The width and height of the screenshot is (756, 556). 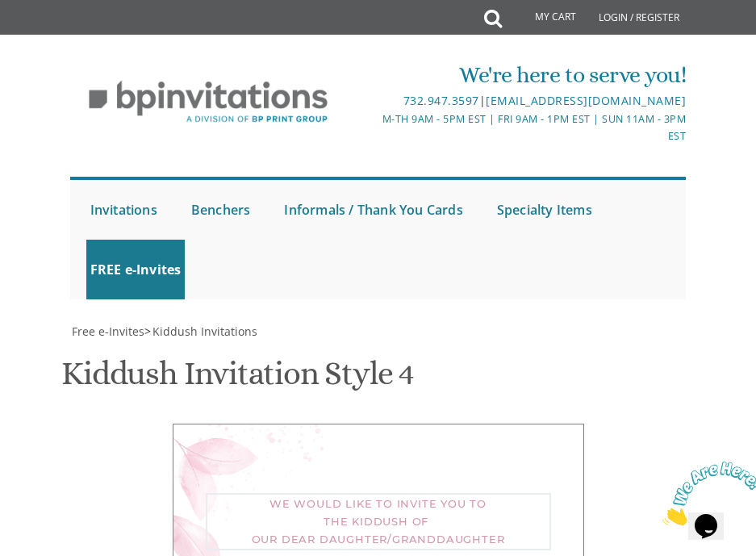 What do you see at coordinates (378, 521) in the screenshot?
I see `div: We would like to invite you to the kiddush of our dear daughter/granddaughter` at bounding box center [378, 521].